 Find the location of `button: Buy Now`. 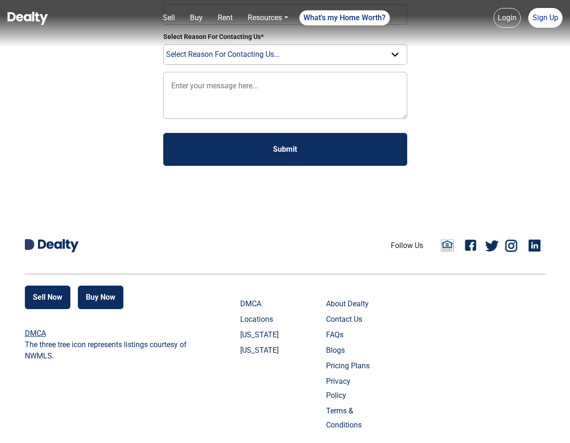

button: Buy Now is located at coordinates (100, 297).